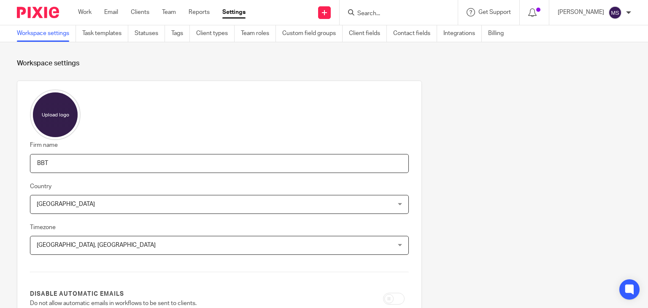 The width and height of the screenshot is (648, 308). Describe the element at coordinates (44, 145) in the screenshot. I see `label: Firm name` at that location.